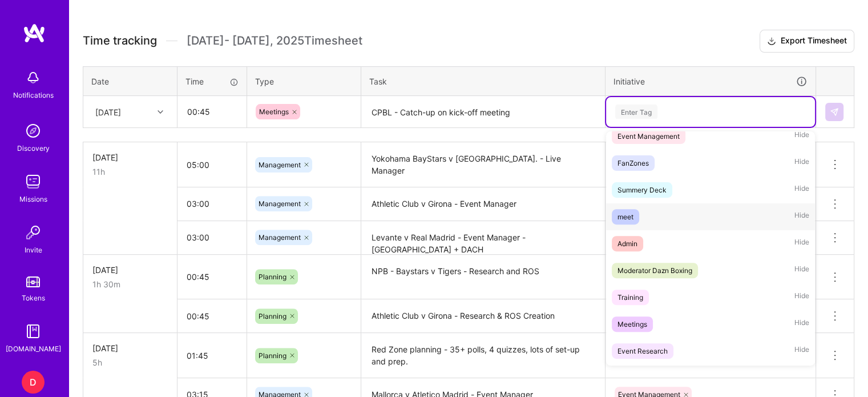  Describe the element at coordinates (33, 182) in the screenshot. I see `img: teamwork` at that location.